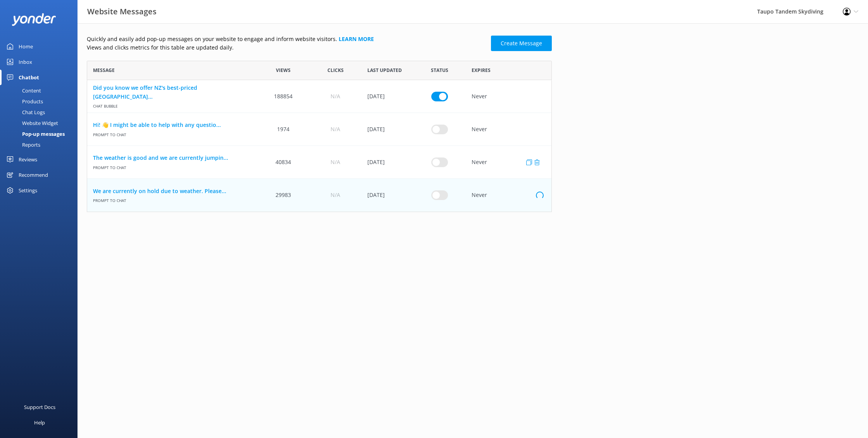  I want to click on span: Expires, so click(481, 70).